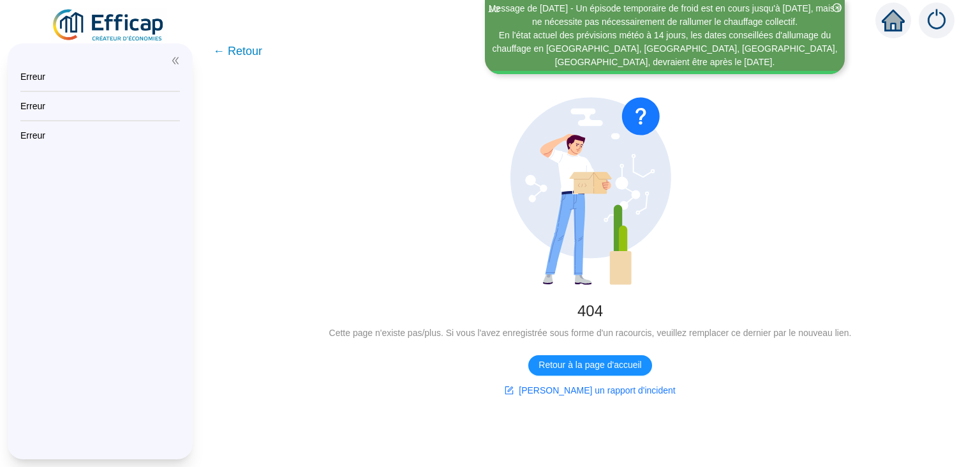 The image size is (980, 467). What do you see at coordinates (589, 366) in the screenshot?
I see `button: Retour à la page d'accueil` at bounding box center [589, 366].